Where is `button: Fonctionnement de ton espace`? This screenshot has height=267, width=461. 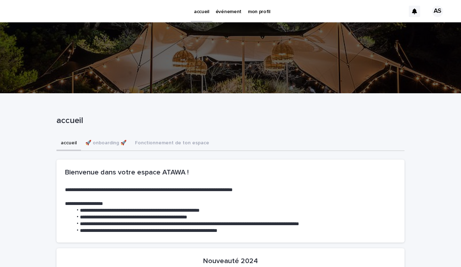
button: Fonctionnement de ton espace is located at coordinates (172, 144).